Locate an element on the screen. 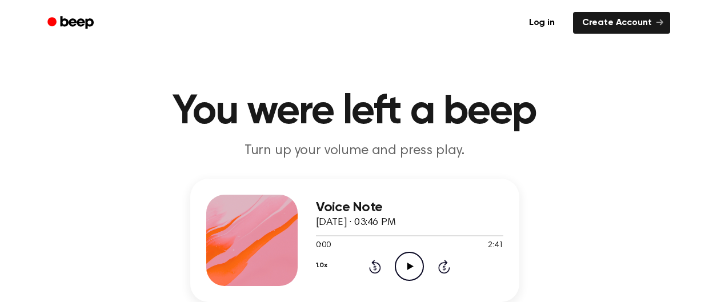 This screenshot has width=709, height=302. p: Turn up your volume and press play. is located at coordinates (355, 151).